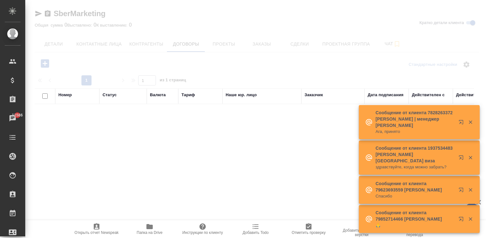 This screenshot has height=238, width=486. I want to click on span: Инструкции по клиенту, so click(203, 232).